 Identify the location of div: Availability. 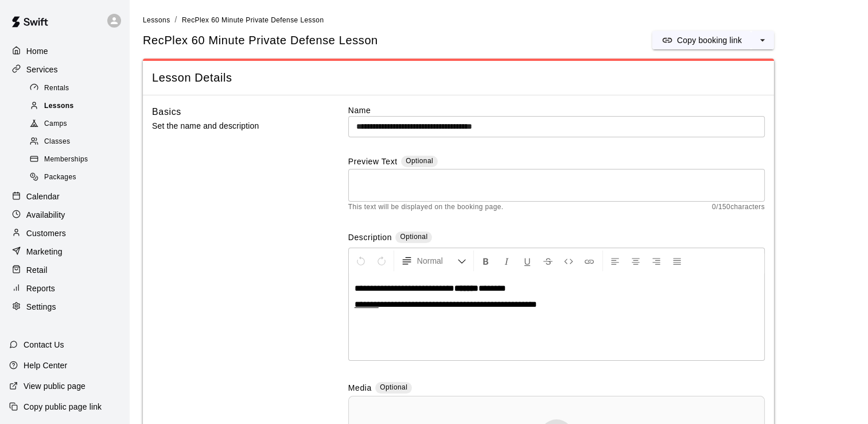
(64, 215).